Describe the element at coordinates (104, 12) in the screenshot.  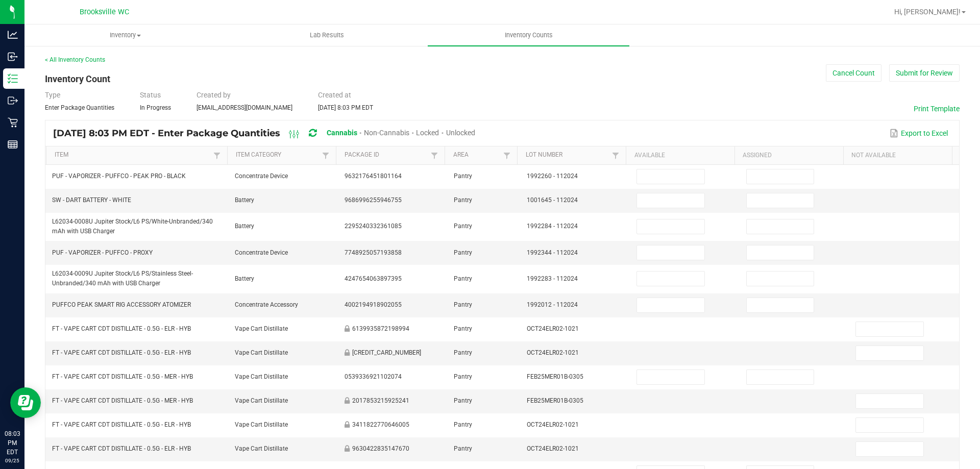
I see `span: Brooksville WC` at that location.